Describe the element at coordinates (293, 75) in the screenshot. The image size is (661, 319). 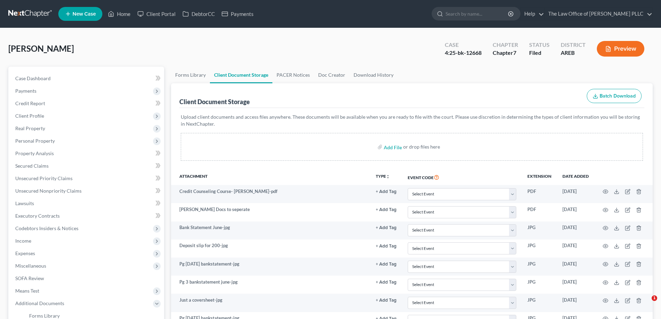
I see `a: PACER Notices` at that location.